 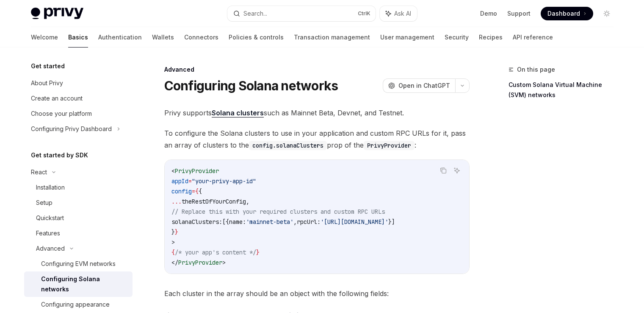 I want to click on div: Configuring EVM networks, so click(x=79, y=264).